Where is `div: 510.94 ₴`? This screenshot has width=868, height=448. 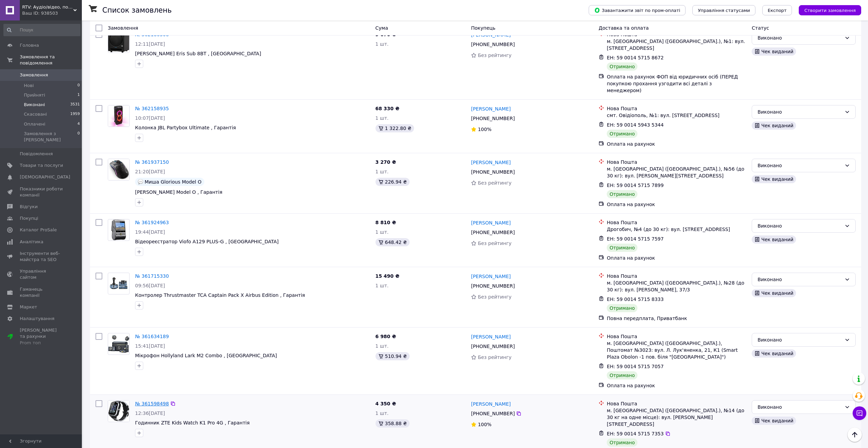 div: 510.94 ₴ is located at coordinates (393, 356).